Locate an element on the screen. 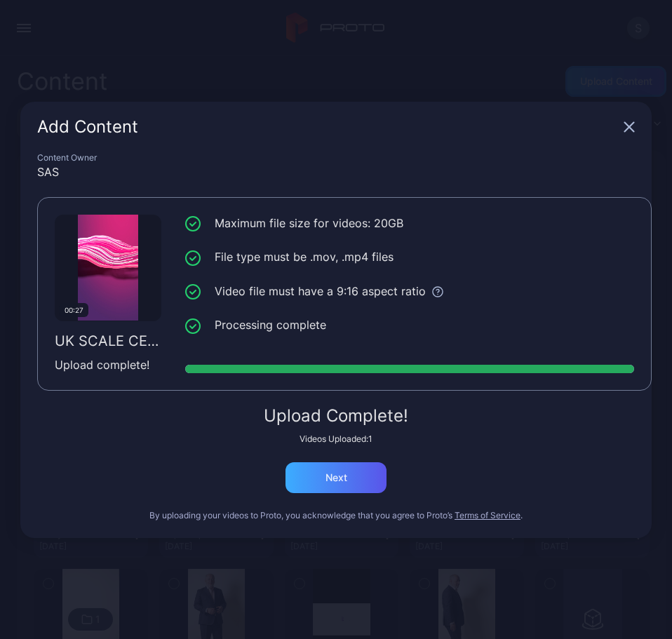 Image resolution: width=672 pixels, height=639 pixels. div: Next is located at coordinates (336, 477).